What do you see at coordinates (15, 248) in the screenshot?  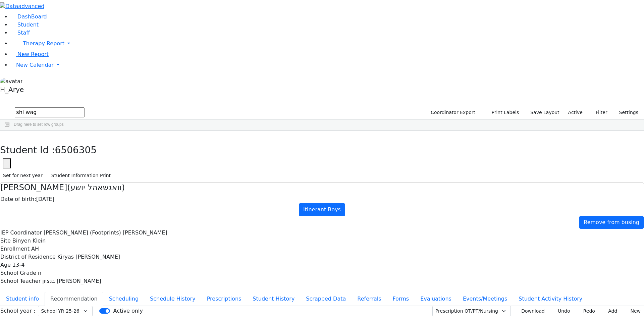 I see `label: Enrollment` at bounding box center [15, 248].